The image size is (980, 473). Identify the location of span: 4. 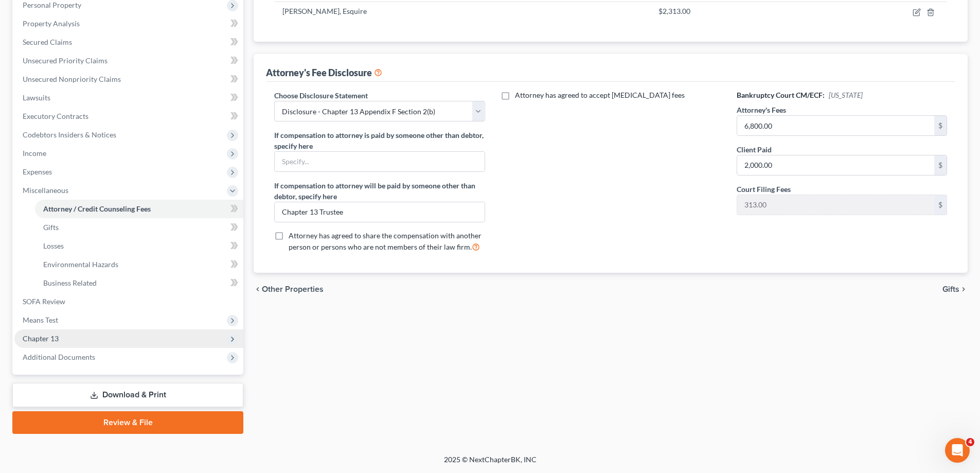
(970, 442).